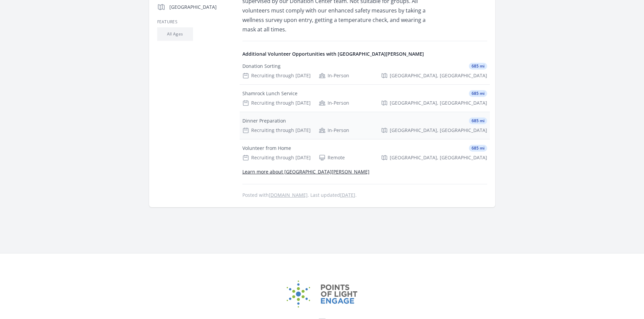 This screenshot has width=644, height=319. Describe the element at coordinates (270, 94) in the screenshot. I see `div: Shamrock Lunch Service` at that location.